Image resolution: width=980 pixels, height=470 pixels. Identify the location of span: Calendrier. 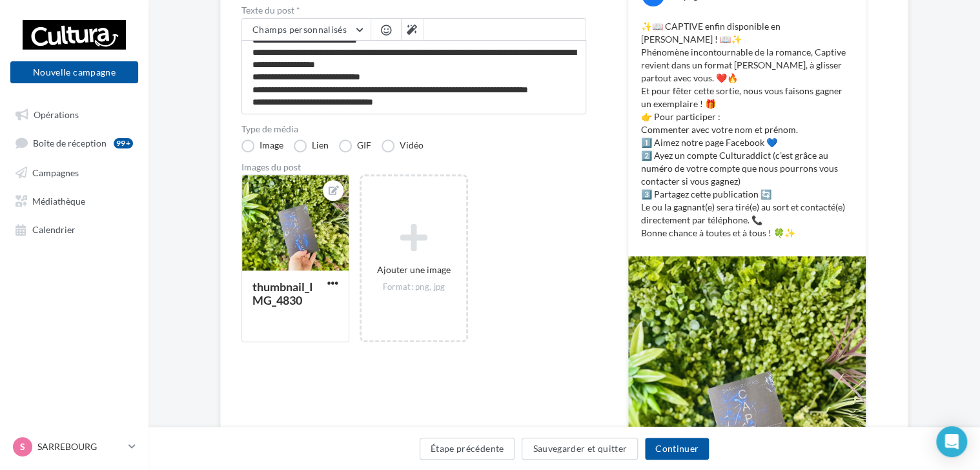
(53, 230).